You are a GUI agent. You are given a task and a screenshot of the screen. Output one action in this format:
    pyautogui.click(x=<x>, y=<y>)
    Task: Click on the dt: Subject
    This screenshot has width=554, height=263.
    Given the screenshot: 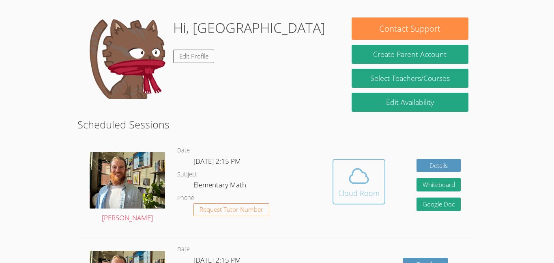 What is the action you would take?
    pyautogui.click(x=187, y=174)
    